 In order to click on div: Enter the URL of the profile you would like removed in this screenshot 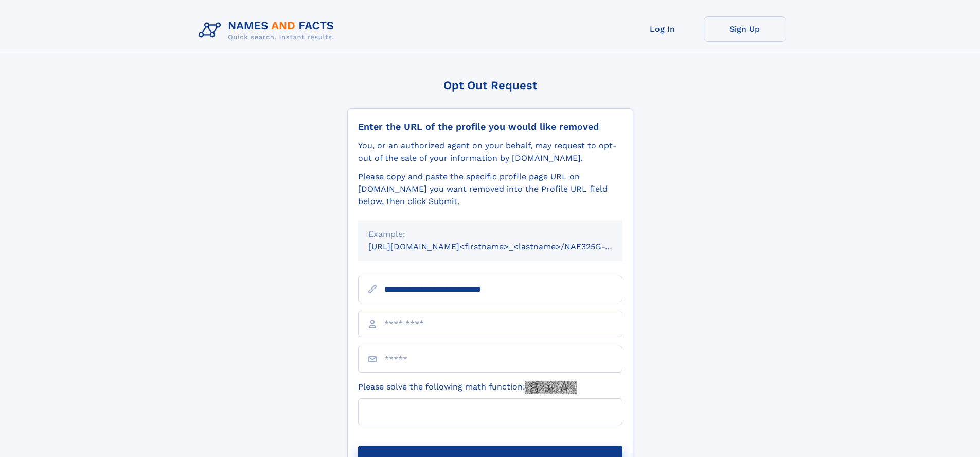, I will do `click(490, 127)`.